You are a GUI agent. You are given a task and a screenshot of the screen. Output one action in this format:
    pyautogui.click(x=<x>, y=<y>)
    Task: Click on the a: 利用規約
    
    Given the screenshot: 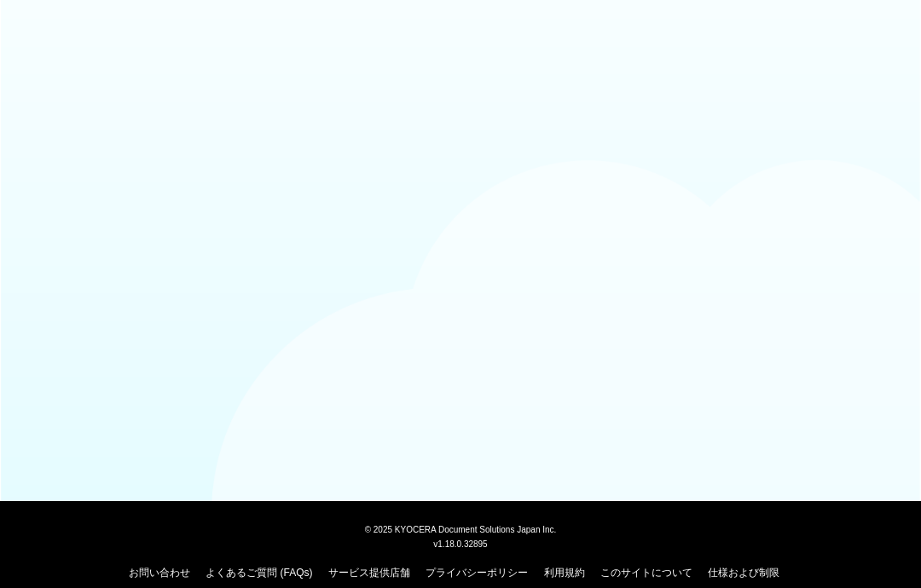 What is the action you would take?
    pyautogui.click(x=565, y=573)
    